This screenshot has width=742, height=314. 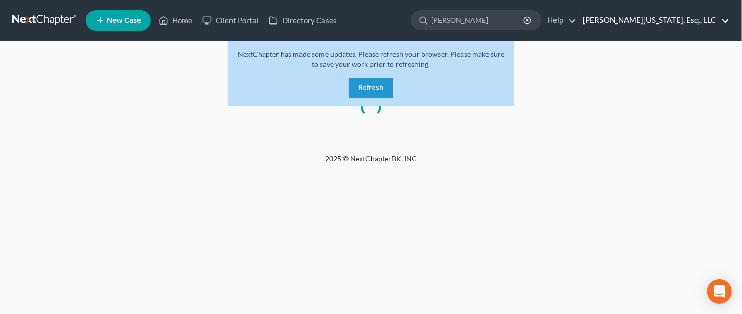 What do you see at coordinates (371, 163) in the screenshot?
I see `div: 2025 © NextChapterBK, INC` at bounding box center [371, 163].